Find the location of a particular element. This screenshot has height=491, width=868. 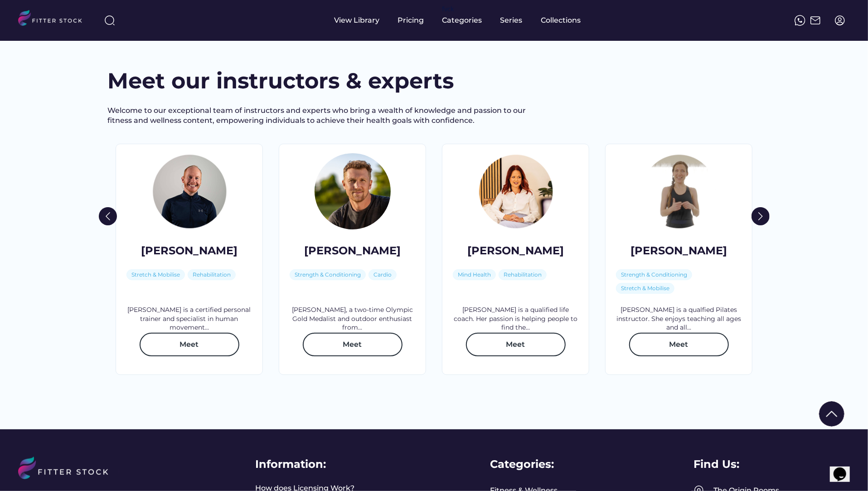

img: search-normal%203.svg is located at coordinates (110, 20).